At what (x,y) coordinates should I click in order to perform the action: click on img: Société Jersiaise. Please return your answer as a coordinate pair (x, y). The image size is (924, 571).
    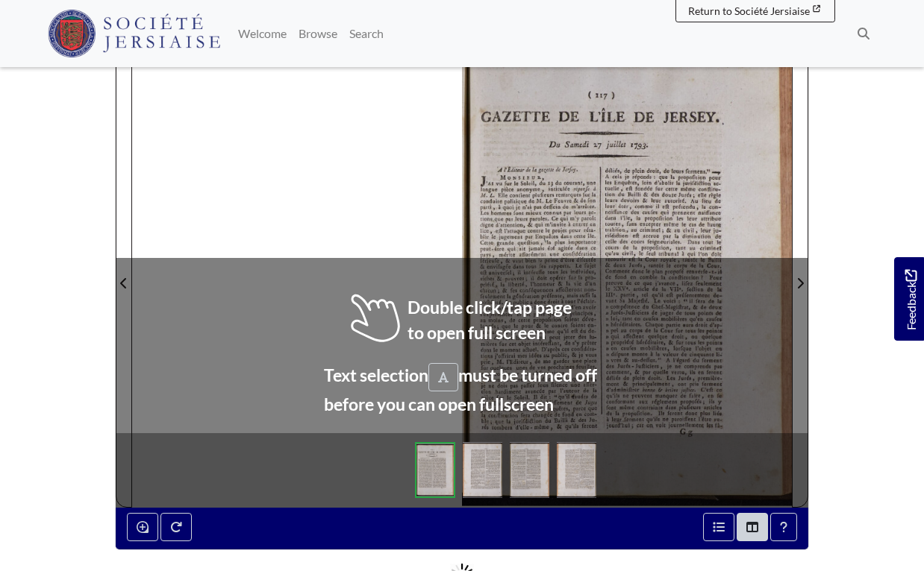
    Looking at the image, I should click on (134, 33).